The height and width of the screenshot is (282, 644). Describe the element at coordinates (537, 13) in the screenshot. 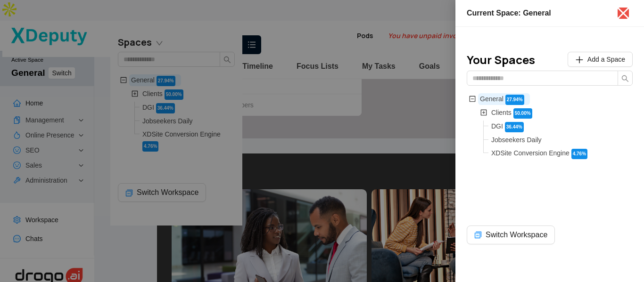

I see `div: Current Space: General` at that location.